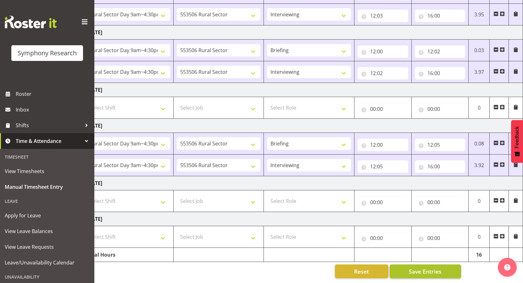 This screenshot has width=523, height=283. Describe the element at coordinates (53, 110) in the screenshot. I see `span: Inbox` at that location.